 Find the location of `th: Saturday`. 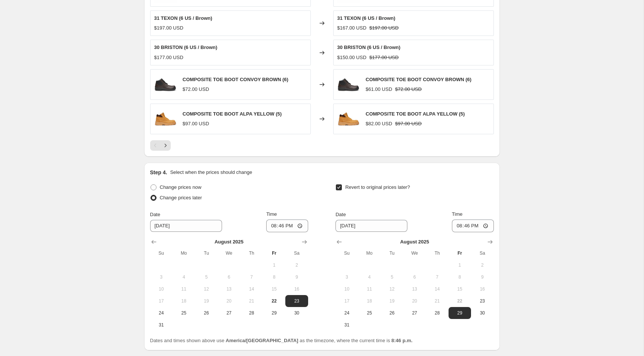

th: Saturday is located at coordinates (482, 254).